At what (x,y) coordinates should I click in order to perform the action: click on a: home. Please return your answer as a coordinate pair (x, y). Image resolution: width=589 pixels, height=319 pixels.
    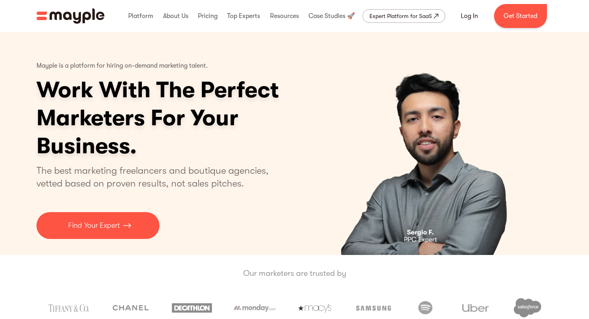
    Looking at the image, I should click on (71, 16).